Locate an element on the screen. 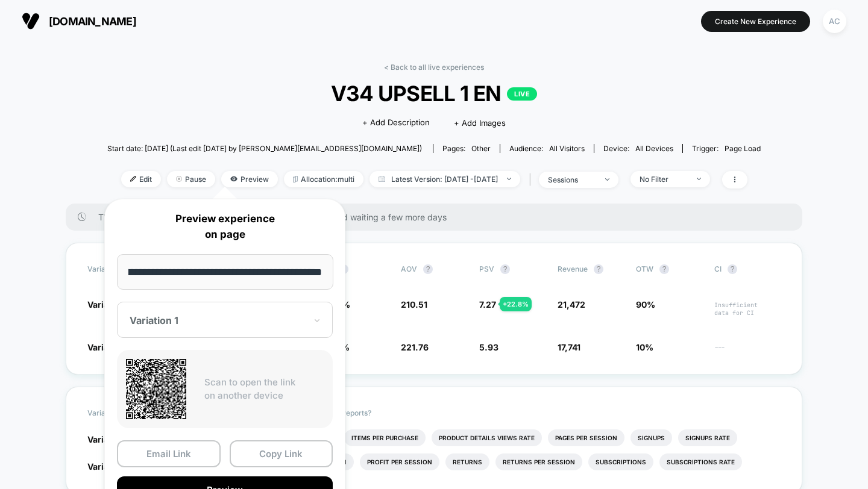 The image size is (868, 489). button: Copy Link is located at coordinates (281, 454).